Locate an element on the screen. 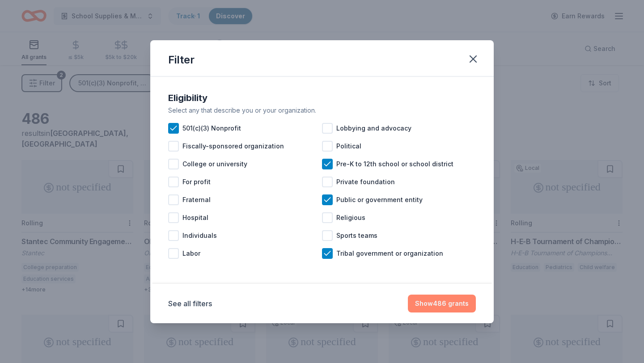 This screenshot has width=644, height=363. span: Fraternal is located at coordinates (196, 200).